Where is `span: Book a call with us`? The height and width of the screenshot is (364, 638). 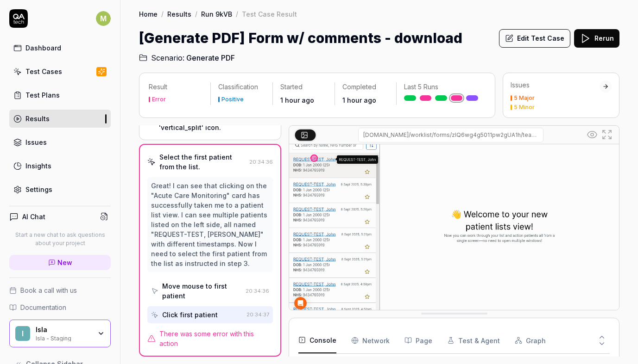 span: Book a call with us is located at coordinates (48, 290).